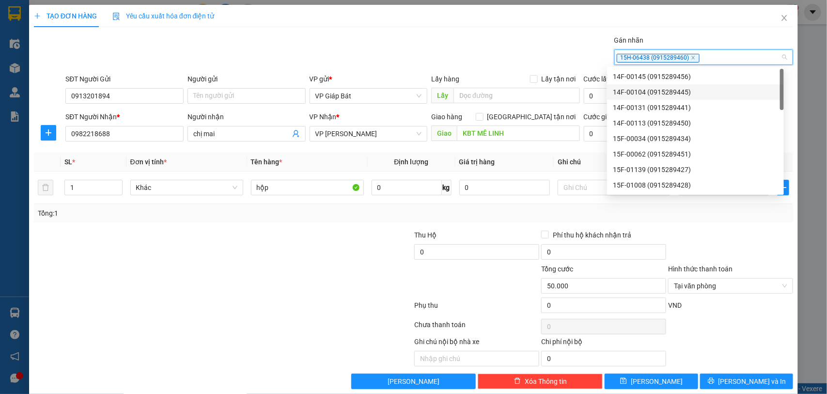 The height and width of the screenshot is (394, 827). What do you see at coordinates (614, 162) in the screenshot?
I see `th: Ghi chú` at bounding box center [614, 162].